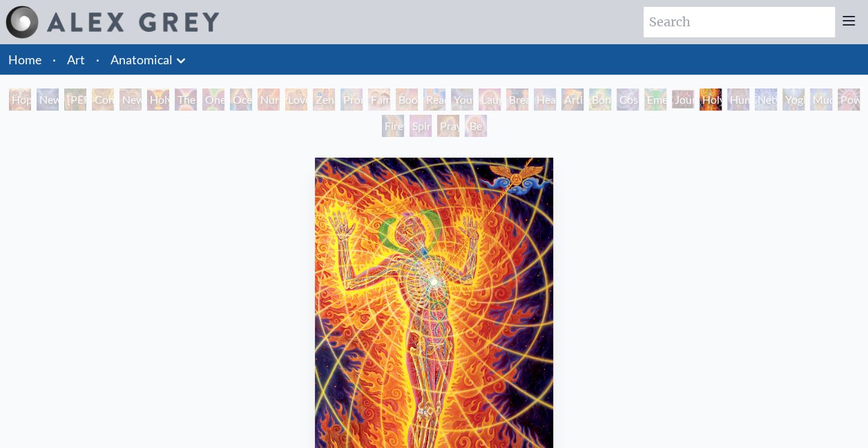  I want to click on div: Promise, so click(351, 100).